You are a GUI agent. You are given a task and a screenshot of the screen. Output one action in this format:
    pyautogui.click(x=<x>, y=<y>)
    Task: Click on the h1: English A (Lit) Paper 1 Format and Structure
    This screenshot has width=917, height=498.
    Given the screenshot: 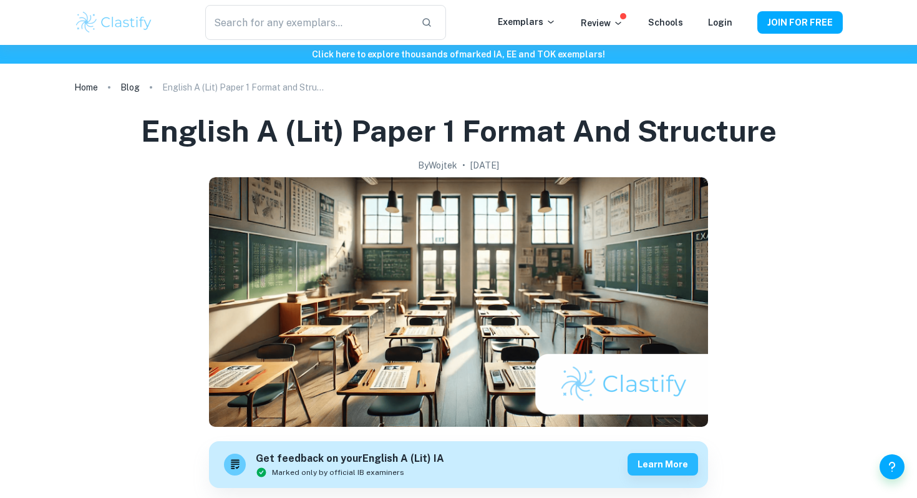 What is the action you would take?
    pyautogui.click(x=459, y=131)
    